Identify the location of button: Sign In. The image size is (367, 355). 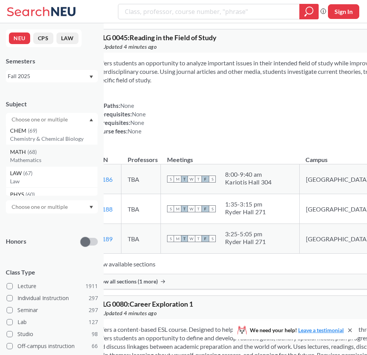
(343, 12).